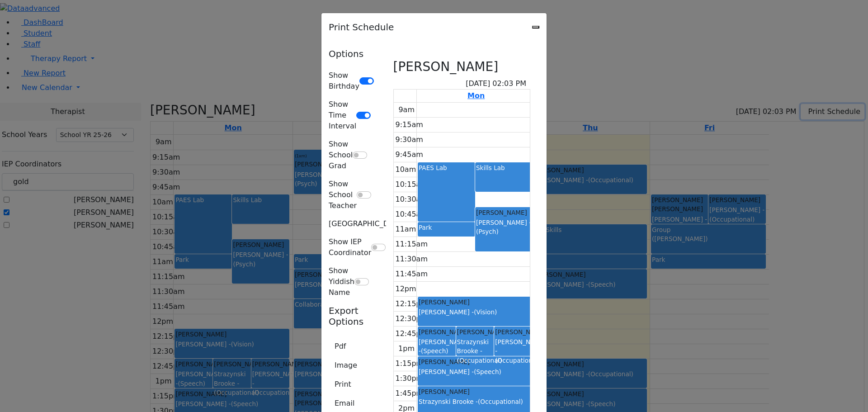  What do you see at coordinates (410, 393) in the screenshot?
I see `div: 1:45pm` at bounding box center [410, 393].